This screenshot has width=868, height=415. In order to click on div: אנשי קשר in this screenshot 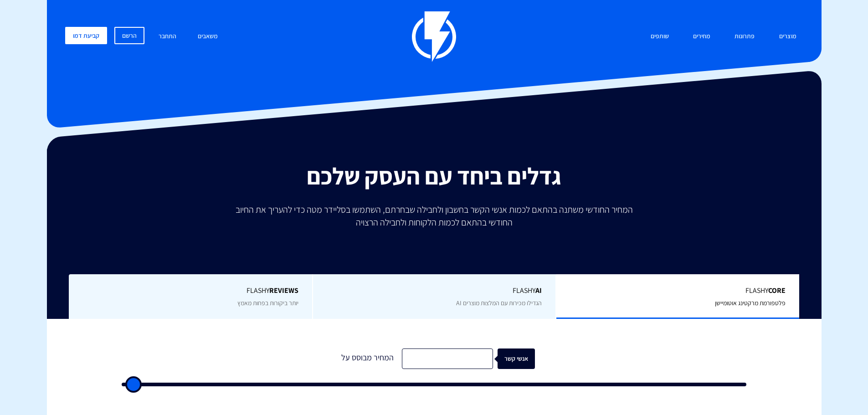, I will do `click(524, 358)`.